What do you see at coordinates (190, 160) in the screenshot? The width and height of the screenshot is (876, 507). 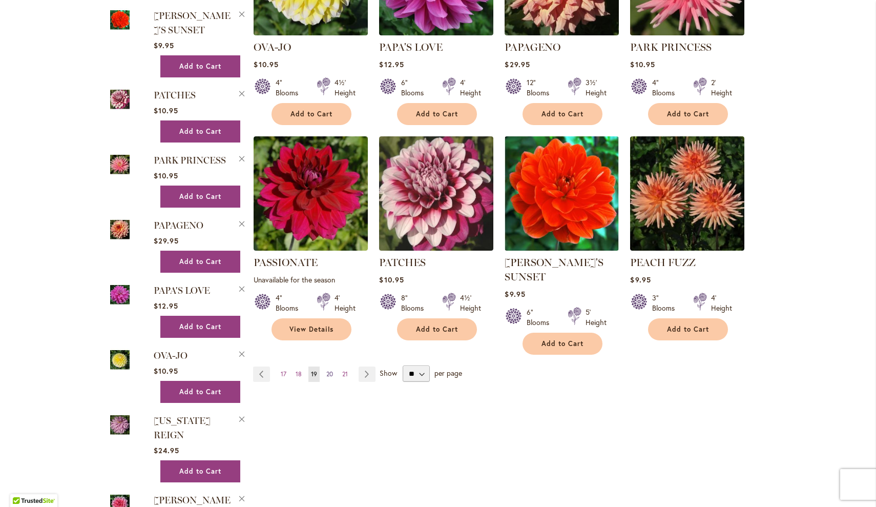 I see `span: PARK PRINCESS` at bounding box center [190, 160].